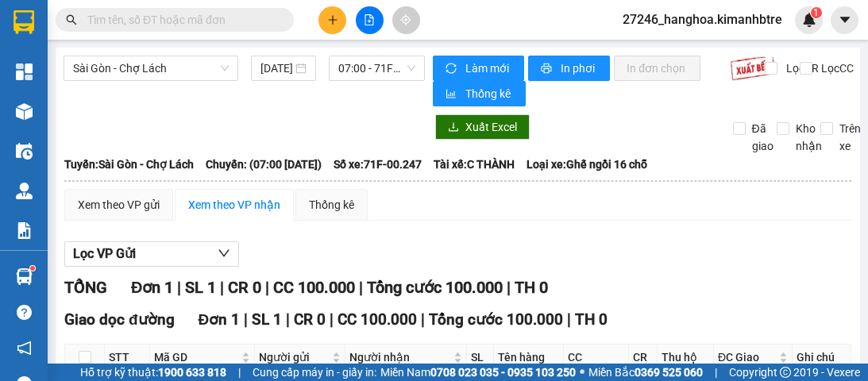  Describe the element at coordinates (643, 357) in the screenshot. I see `th: CR` at that location.